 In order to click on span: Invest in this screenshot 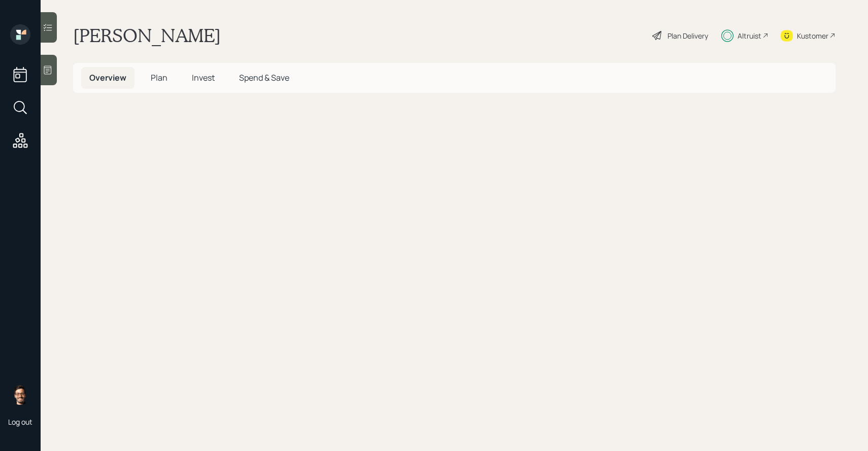, I will do `click(203, 77)`.